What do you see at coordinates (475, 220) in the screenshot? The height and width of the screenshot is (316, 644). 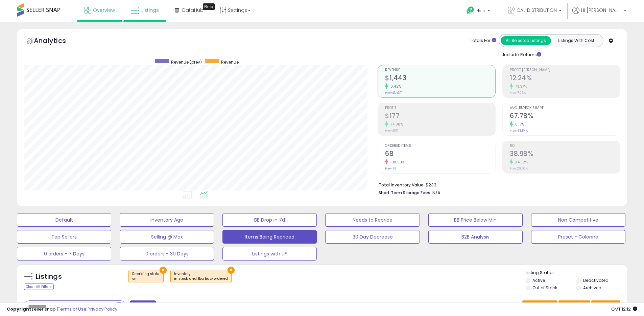 I see `button: BB Price Below Min` at bounding box center [475, 220].